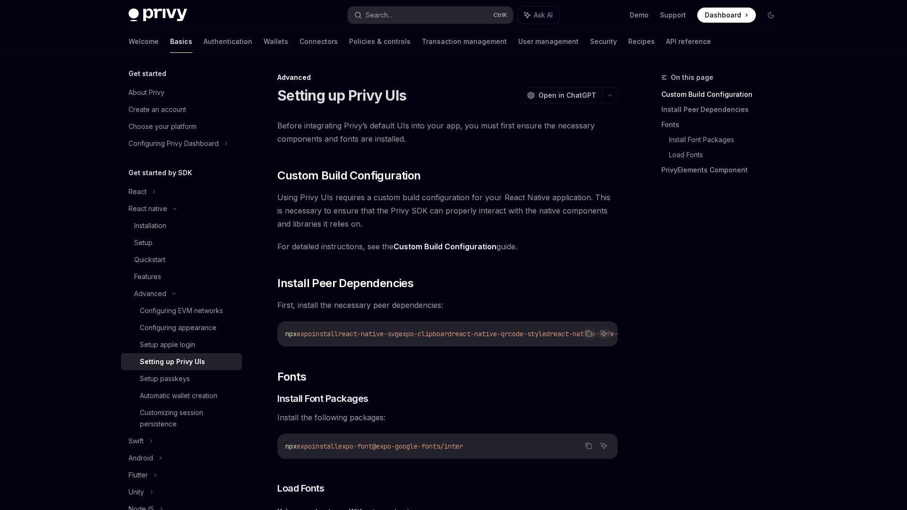 The image size is (907, 510). Describe the element at coordinates (181, 93) in the screenshot. I see `a: About Privy` at that location.